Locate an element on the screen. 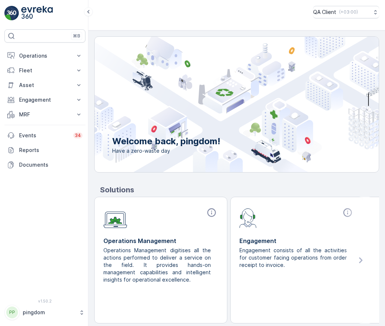 This screenshot has height=326, width=385. button: MRF is located at coordinates (45, 114).